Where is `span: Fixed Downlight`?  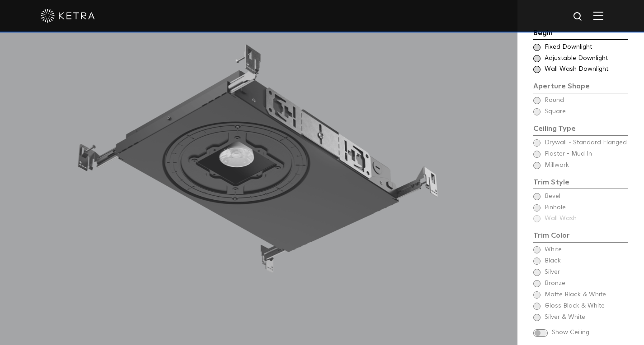
span: Fixed Downlight is located at coordinates (586, 47).